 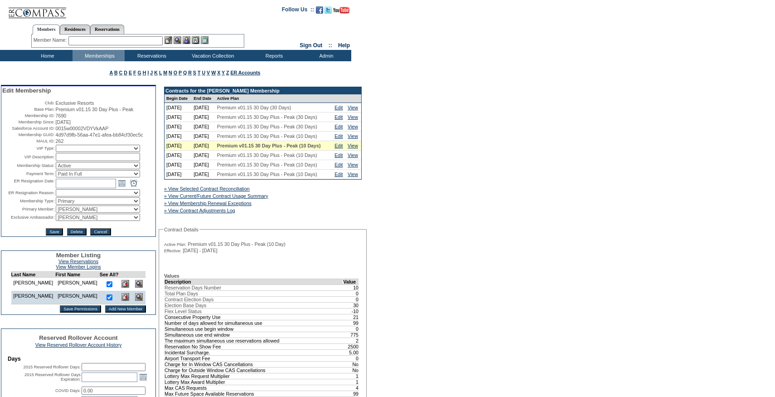 What do you see at coordinates (245, 73) in the screenshot?
I see `a: ER Accounts` at bounding box center [245, 73].